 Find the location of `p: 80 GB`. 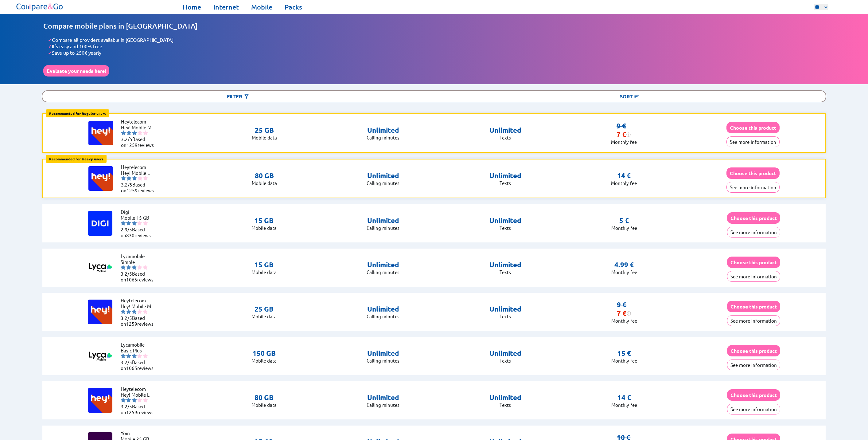

p: 80 GB is located at coordinates (264, 398).